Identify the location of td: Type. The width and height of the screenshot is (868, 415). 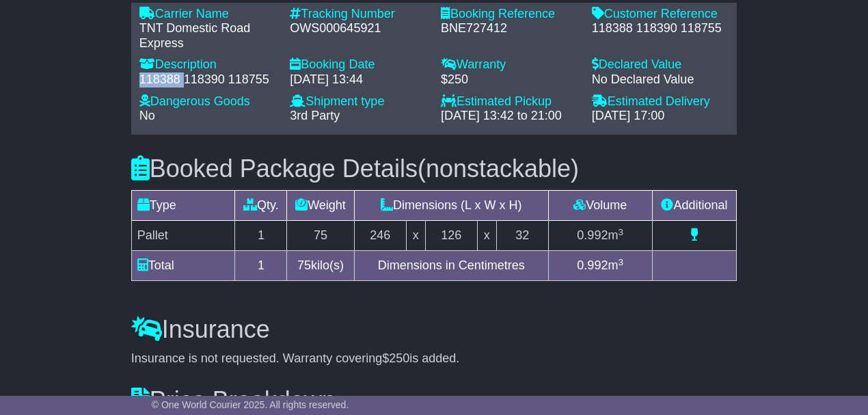
(183, 205).